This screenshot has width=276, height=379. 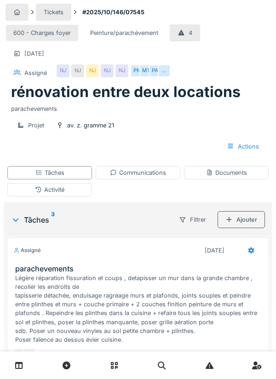 I want to click on h1: rénovation entre deux locations, so click(x=125, y=92).